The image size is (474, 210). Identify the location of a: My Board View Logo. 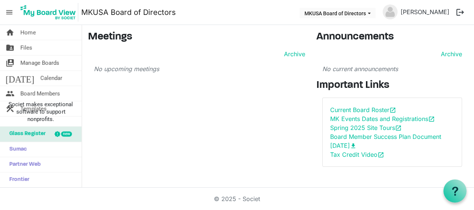
(50, 12).